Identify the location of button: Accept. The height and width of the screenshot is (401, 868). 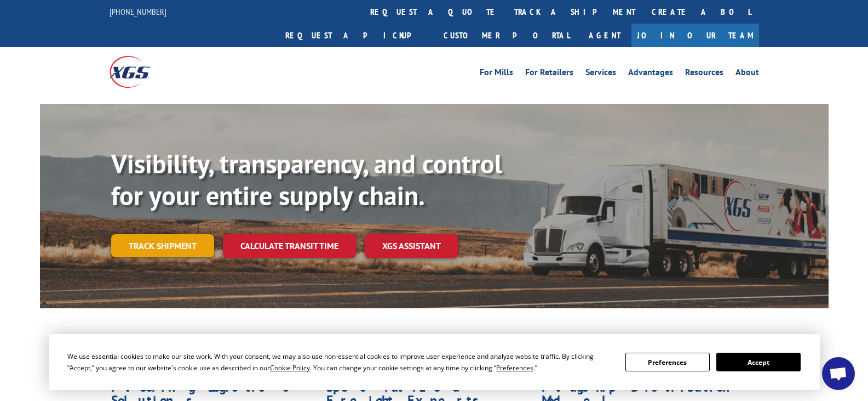
(758, 362).